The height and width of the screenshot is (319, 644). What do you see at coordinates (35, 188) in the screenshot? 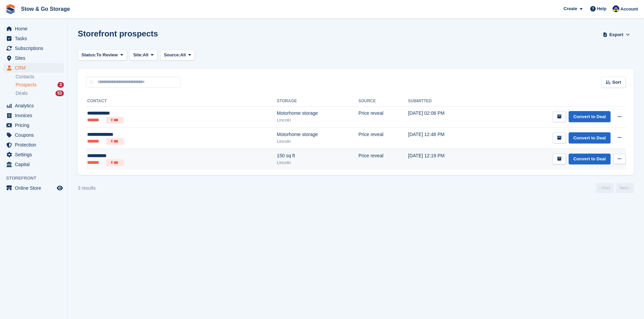
I see `span: Online Store` at bounding box center [35, 188].